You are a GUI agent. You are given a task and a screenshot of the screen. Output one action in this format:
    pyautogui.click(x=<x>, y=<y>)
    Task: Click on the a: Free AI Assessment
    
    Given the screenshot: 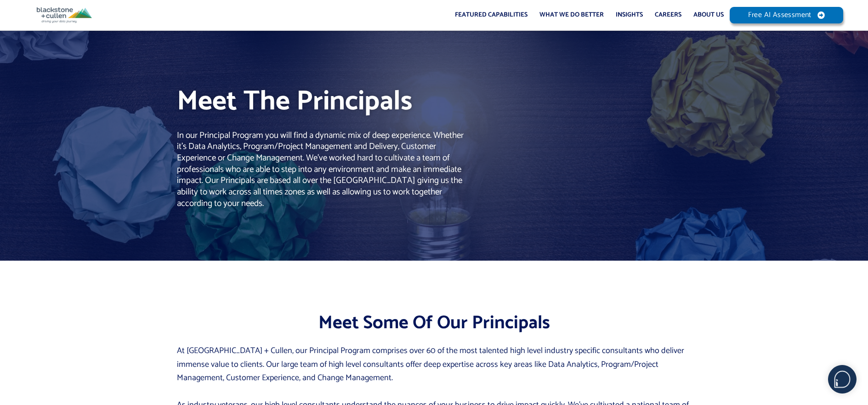 What is the action you would take?
    pyautogui.click(x=787, y=15)
    